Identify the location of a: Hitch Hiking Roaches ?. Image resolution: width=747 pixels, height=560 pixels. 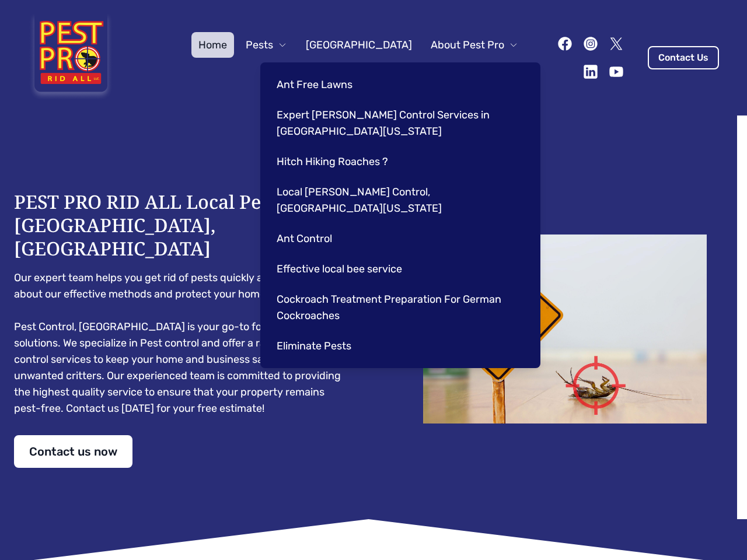
(398, 161).